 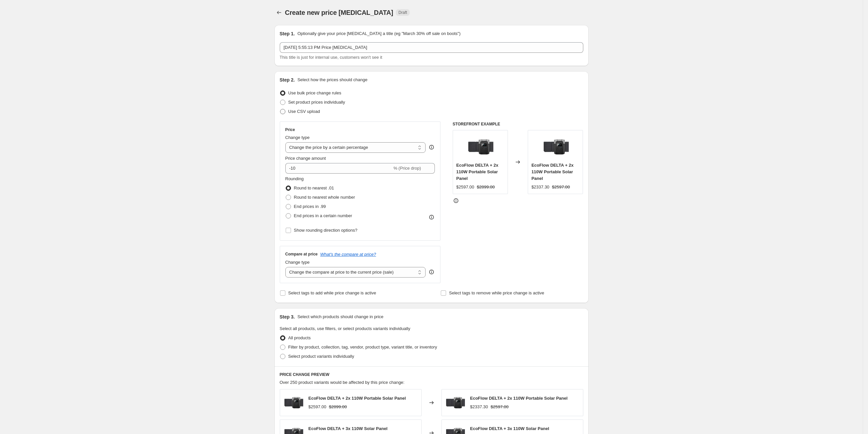 What do you see at coordinates (287, 317) in the screenshot?
I see `h2: Step 3.` at bounding box center [287, 317].